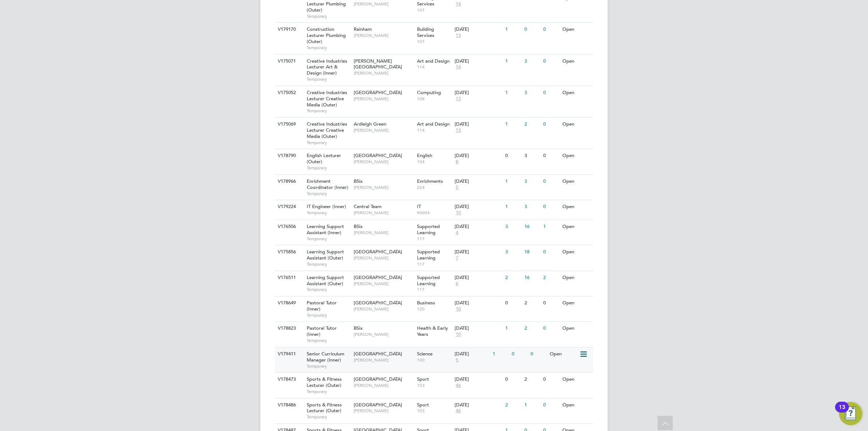 This screenshot has width=868, height=431. I want to click on span: English, so click(425, 156).